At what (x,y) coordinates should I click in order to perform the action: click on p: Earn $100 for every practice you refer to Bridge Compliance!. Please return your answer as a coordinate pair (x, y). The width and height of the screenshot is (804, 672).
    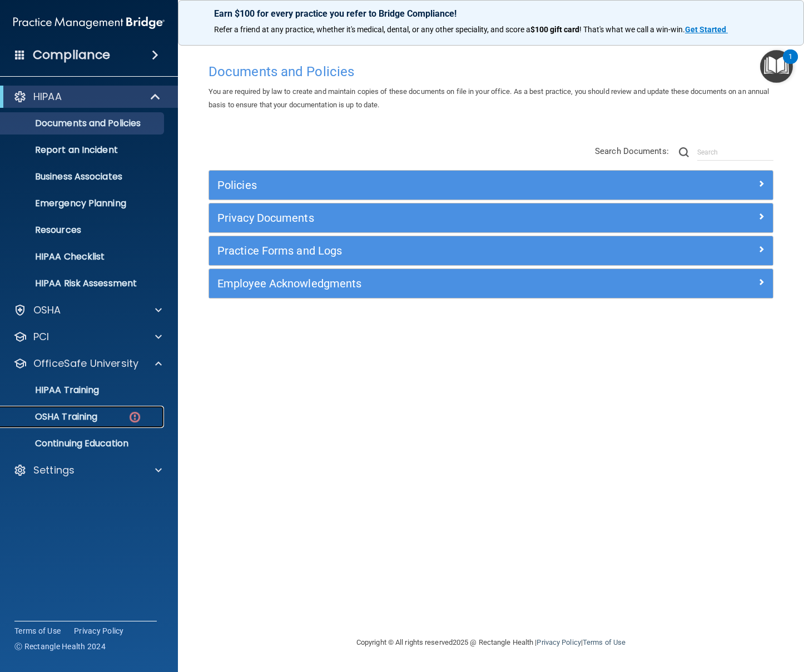
    Looking at the image, I should click on (491, 13).